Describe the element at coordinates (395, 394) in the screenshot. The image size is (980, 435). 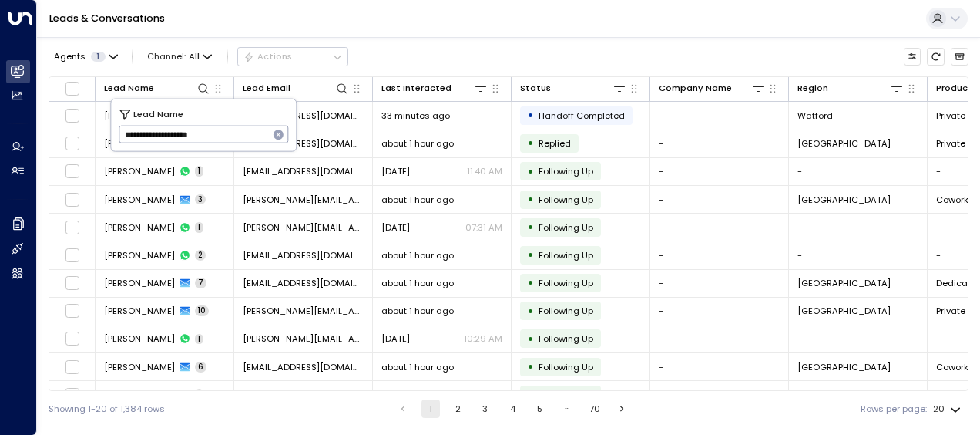
I see `span: Sep 04, 2025` at that location.